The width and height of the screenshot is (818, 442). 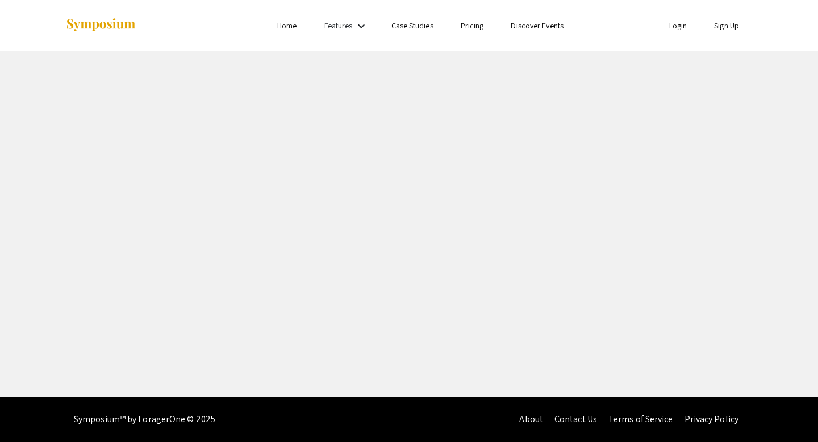 What do you see at coordinates (472, 26) in the screenshot?
I see `a: Pricing` at bounding box center [472, 26].